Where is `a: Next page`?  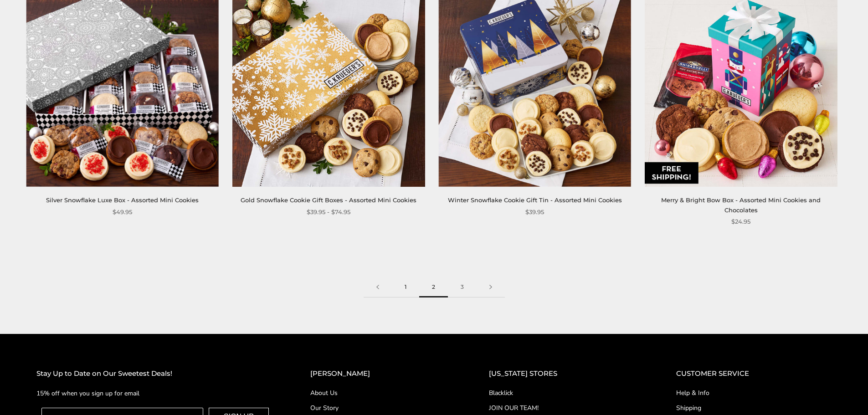 a: Next page is located at coordinates (490, 287).